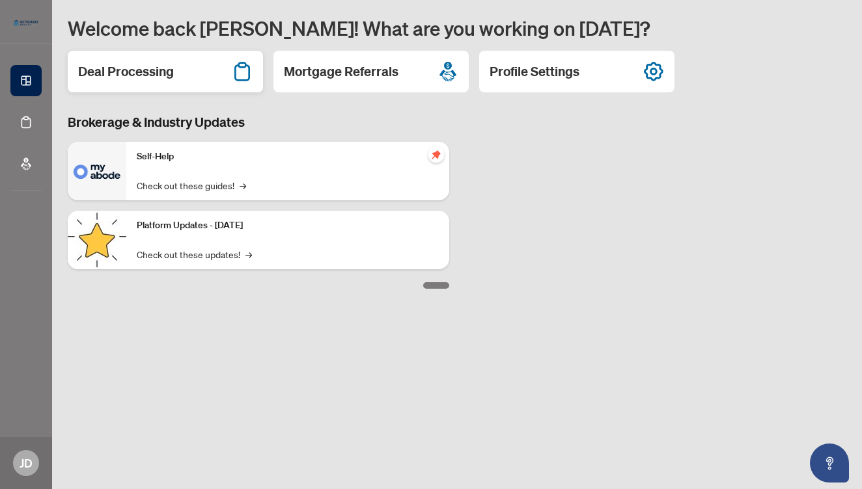 The height and width of the screenshot is (489, 862). What do you see at coordinates (191, 185) in the screenshot?
I see `a: Check out these guides!→` at bounding box center [191, 185].